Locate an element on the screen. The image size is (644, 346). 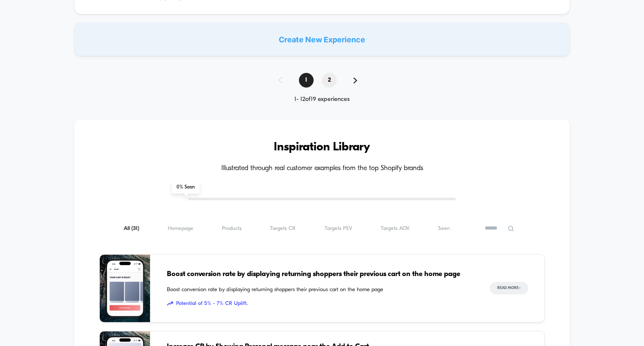
span: Products is located at coordinates (232, 229).